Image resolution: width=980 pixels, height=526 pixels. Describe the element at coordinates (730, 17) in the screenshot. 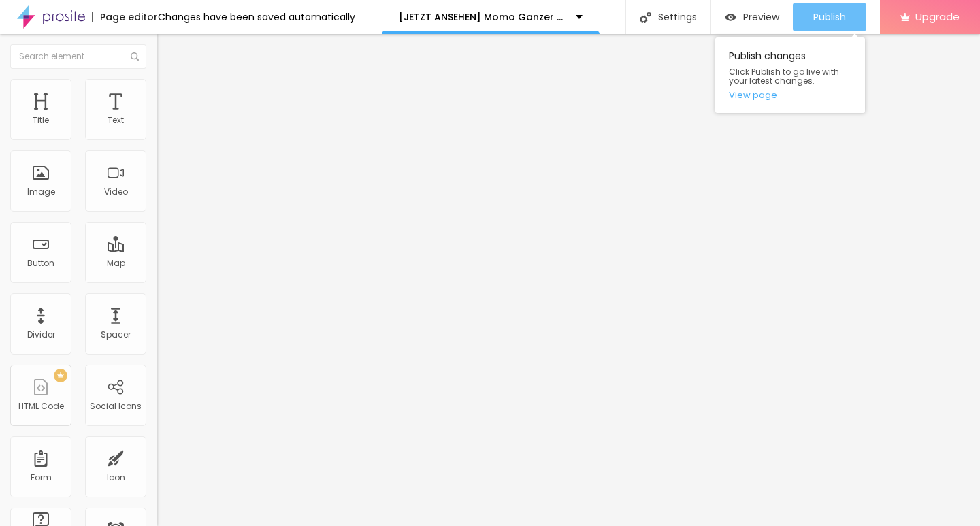

I see `img: view-1.svg` at that location.